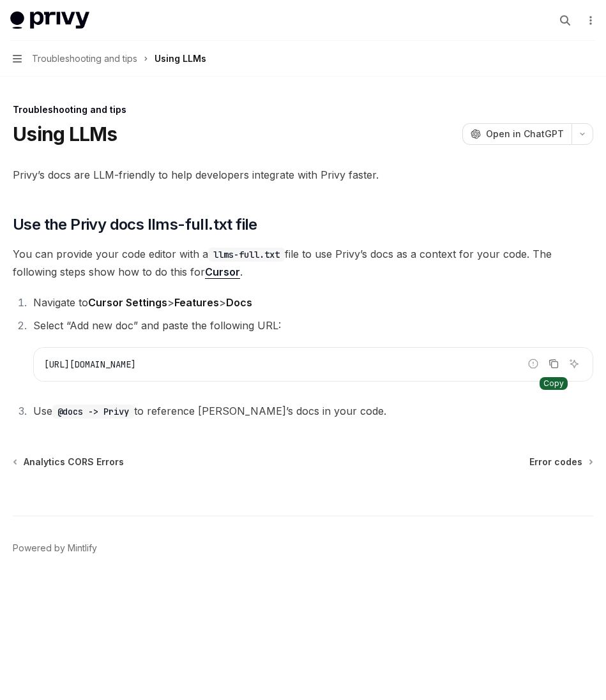 The height and width of the screenshot is (700, 606). What do you see at coordinates (554, 384) in the screenshot?
I see `div: Copy` at bounding box center [554, 384].